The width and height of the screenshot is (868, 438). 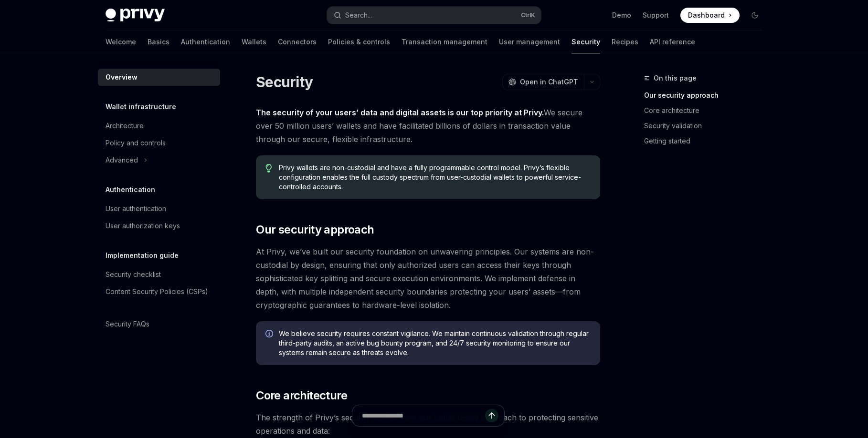 What do you see at coordinates (755, 16) in the screenshot?
I see `button: Toggle dark mode` at bounding box center [755, 16].